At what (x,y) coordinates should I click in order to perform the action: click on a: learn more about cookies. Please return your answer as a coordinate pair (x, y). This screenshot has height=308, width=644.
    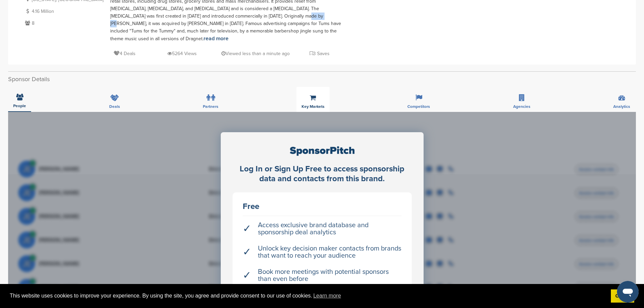
    Looking at the image, I should click on (327, 296).